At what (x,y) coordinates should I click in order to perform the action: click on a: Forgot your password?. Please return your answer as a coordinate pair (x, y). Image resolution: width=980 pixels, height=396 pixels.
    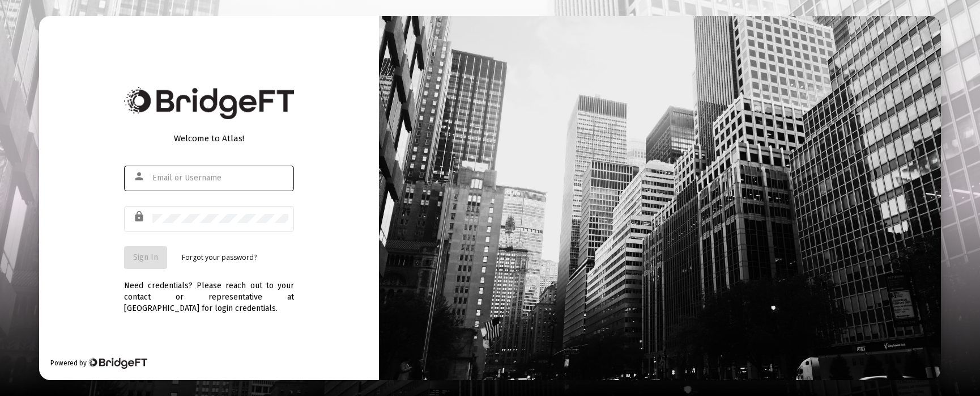
    Looking at the image, I should click on (219, 258).